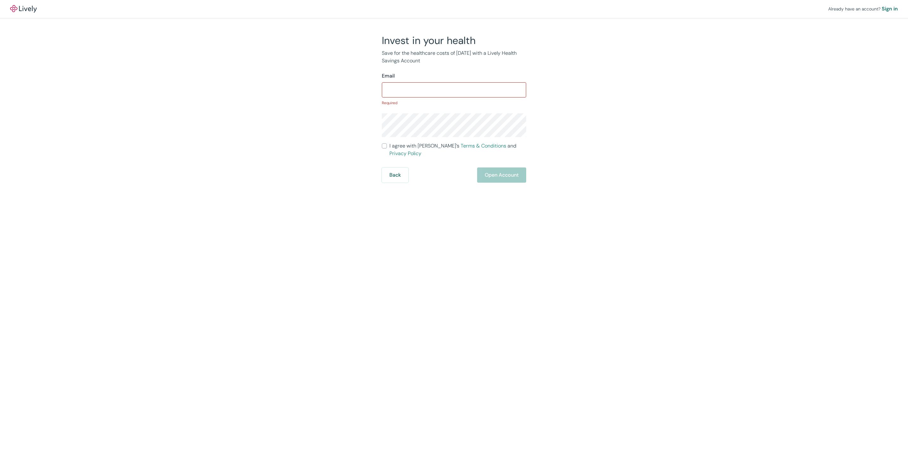 The width and height of the screenshot is (908, 453). I want to click on a: LivelyLively, so click(23, 9).